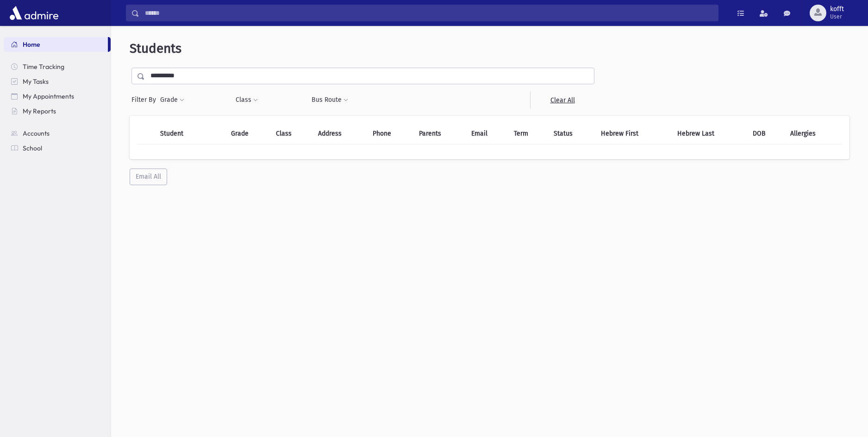 This screenshot has height=437, width=868. Describe the element at coordinates (529, 134) in the screenshot. I see `th: Term` at that location.